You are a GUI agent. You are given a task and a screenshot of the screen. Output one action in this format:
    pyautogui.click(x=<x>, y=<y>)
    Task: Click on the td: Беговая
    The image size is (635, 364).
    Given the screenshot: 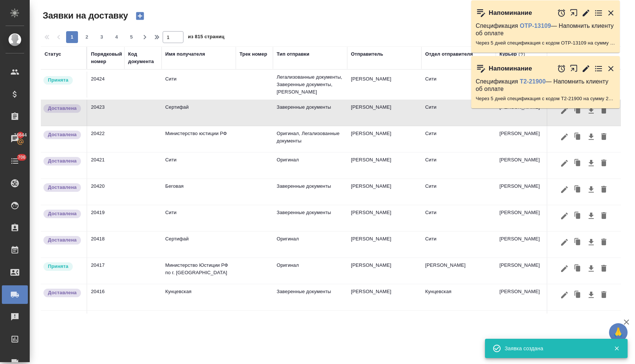 What is the action you would take?
    pyautogui.click(x=198, y=192)
    